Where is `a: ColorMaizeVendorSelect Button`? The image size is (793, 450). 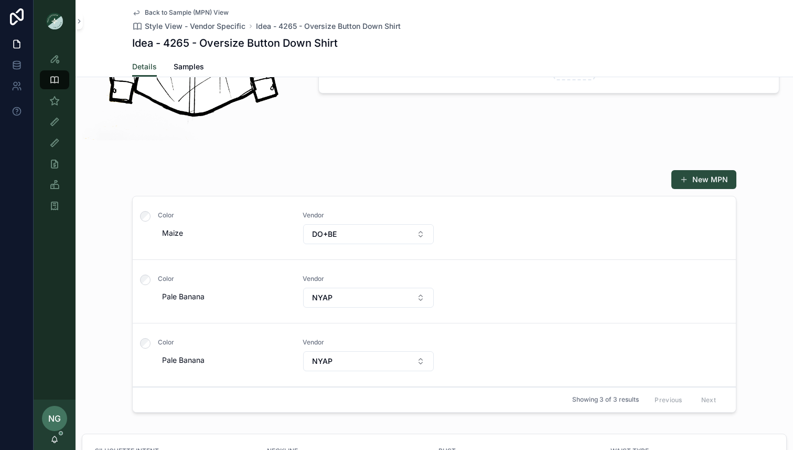 a: ColorMaizeVendorSelect Button is located at coordinates (434, 228).